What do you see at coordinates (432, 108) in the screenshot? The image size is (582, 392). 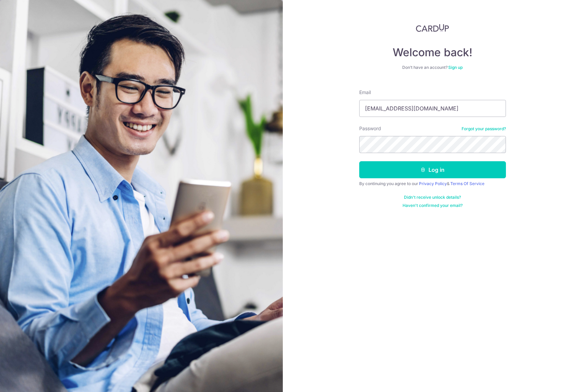 I see `input: Enter your Email` at bounding box center [432, 108].